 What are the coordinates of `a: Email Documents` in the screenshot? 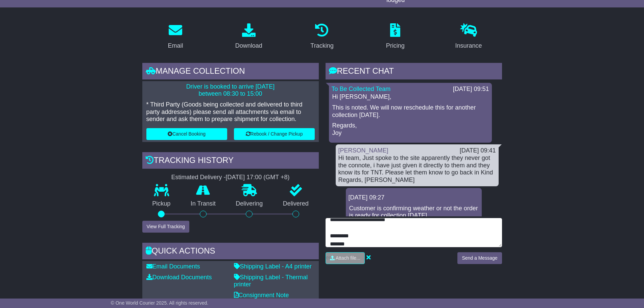 It's located at (173, 266).